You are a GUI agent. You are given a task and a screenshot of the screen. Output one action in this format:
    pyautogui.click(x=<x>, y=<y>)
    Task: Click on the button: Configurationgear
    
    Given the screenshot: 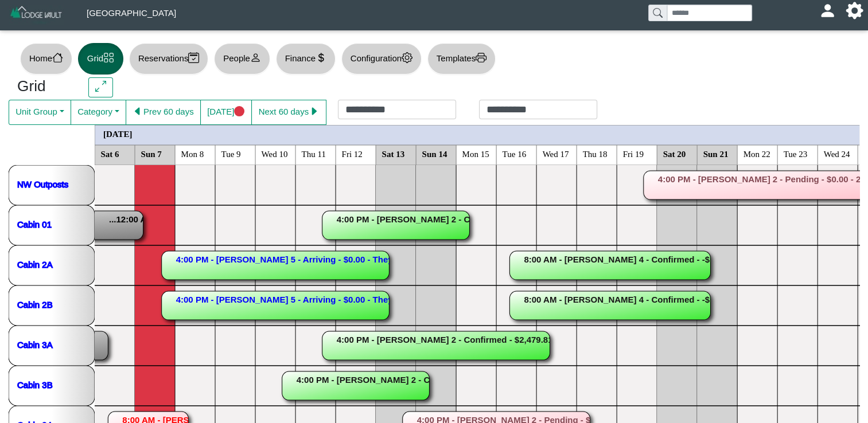 What is the action you would take?
    pyautogui.click(x=381, y=58)
    